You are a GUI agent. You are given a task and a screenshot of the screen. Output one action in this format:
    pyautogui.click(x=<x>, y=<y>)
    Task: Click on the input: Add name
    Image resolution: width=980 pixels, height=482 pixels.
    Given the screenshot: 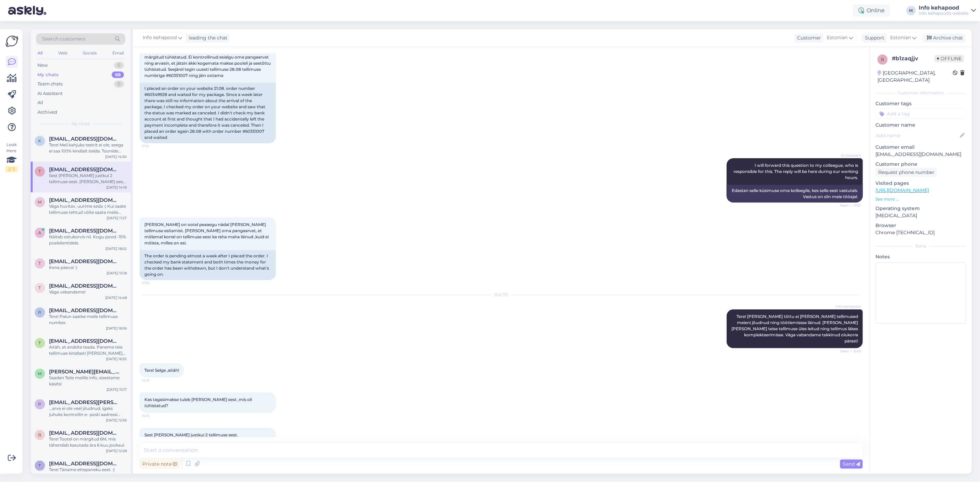 What is the action you would take?
    pyautogui.click(x=917, y=135)
    